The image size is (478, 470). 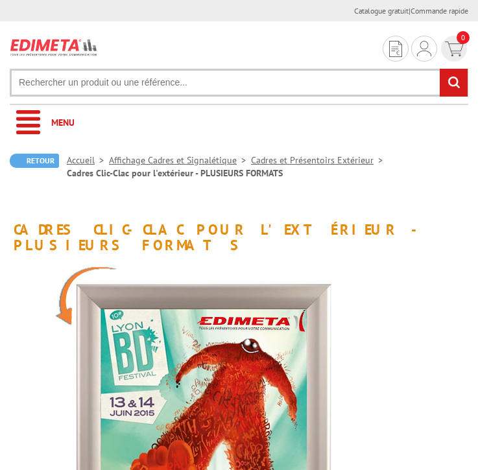 What do you see at coordinates (239, 82) in the screenshot?
I see `input: Rechercher un produit ou une référence...` at bounding box center [239, 82].